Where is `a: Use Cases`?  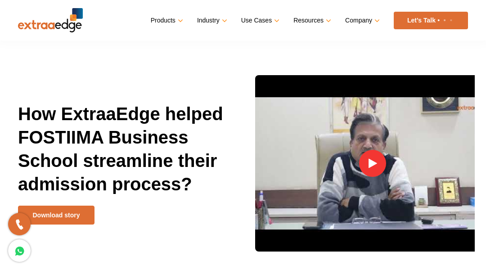 a: Use Cases is located at coordinates (259, 20).